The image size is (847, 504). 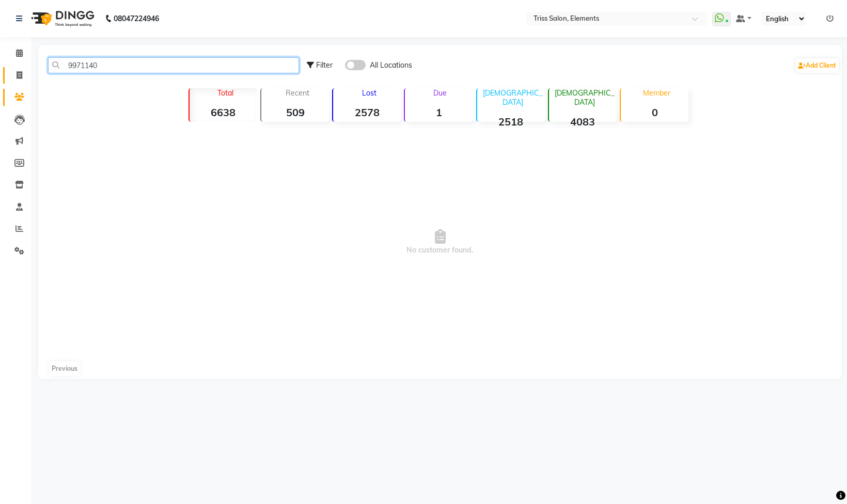 I want to click on span: No customer found., so click(x=440, y=242).